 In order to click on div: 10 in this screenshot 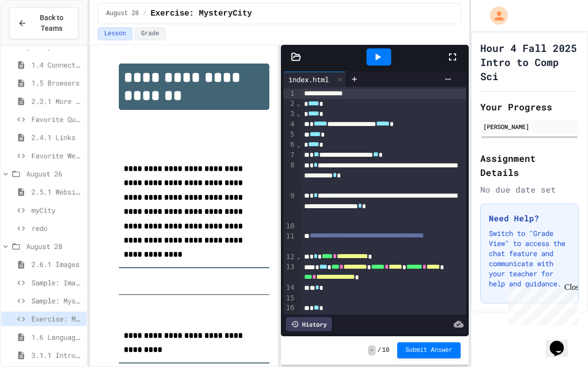, I will do `click(289, 226)`.